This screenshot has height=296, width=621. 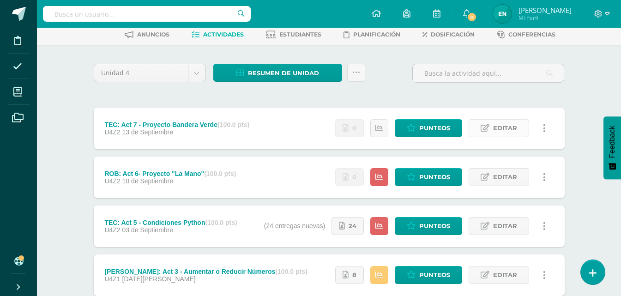 I want to click on span: 11, so click(x=472, y=17).